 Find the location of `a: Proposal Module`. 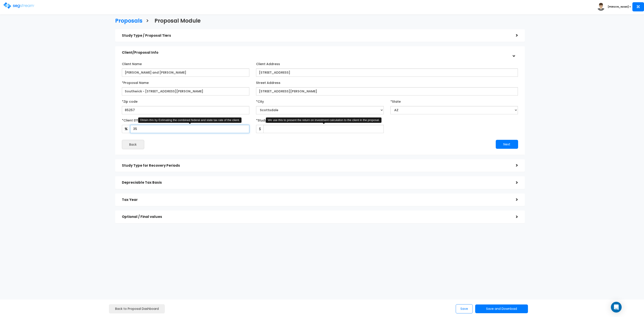

a: Proposal Module is located at coordinates (176, 20).